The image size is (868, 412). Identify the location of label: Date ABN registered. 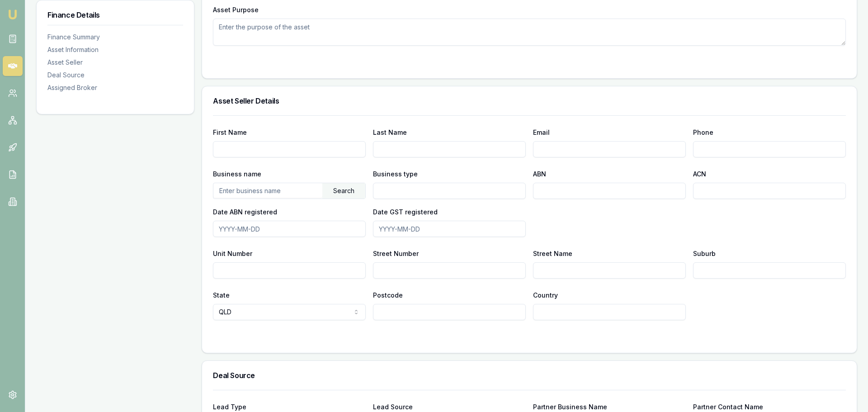
(245, 211).